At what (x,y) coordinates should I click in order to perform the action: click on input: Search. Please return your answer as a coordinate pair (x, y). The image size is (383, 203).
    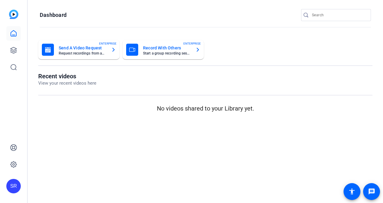
    Looking at the image, I should click on (339, 15).